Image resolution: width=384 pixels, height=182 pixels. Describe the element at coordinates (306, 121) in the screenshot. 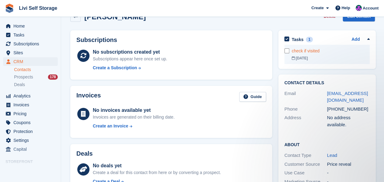

I see `div: Address` at that location.